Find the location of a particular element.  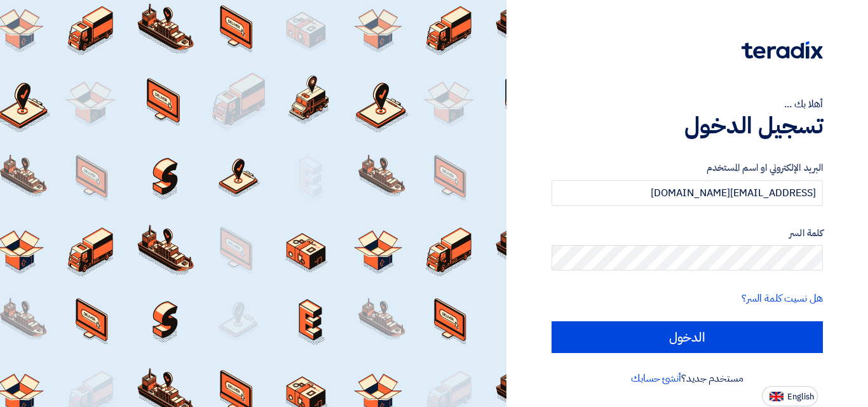

a: هل نسيت كلمة السر؟ is located at coordinates (782, 298).